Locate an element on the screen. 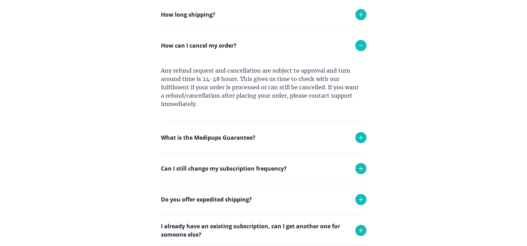  p: I already have an existing subscription, can I get another one for someone else? is located at coordinates (254, 231).